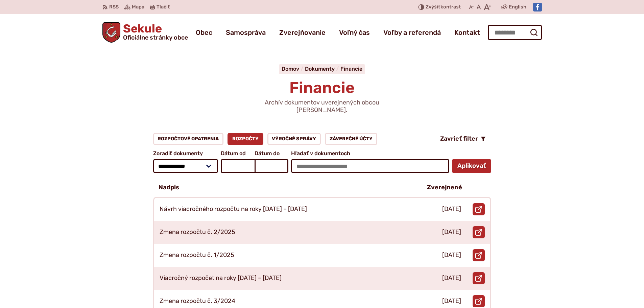 The image size is (644, 308). I want to click on a: Rozpočtové opatrenia, so click(188, 139).